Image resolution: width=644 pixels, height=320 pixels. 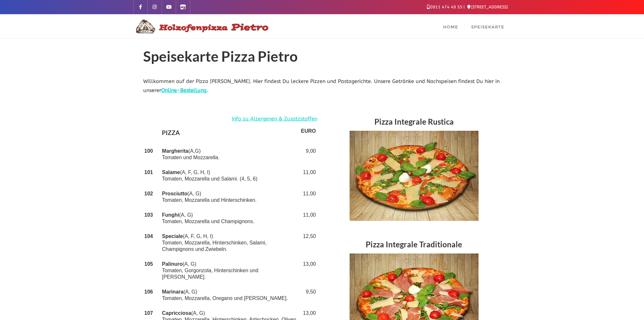 I want to click on h3: Pizza Integrale Rustica, so click(x=414, y=122).